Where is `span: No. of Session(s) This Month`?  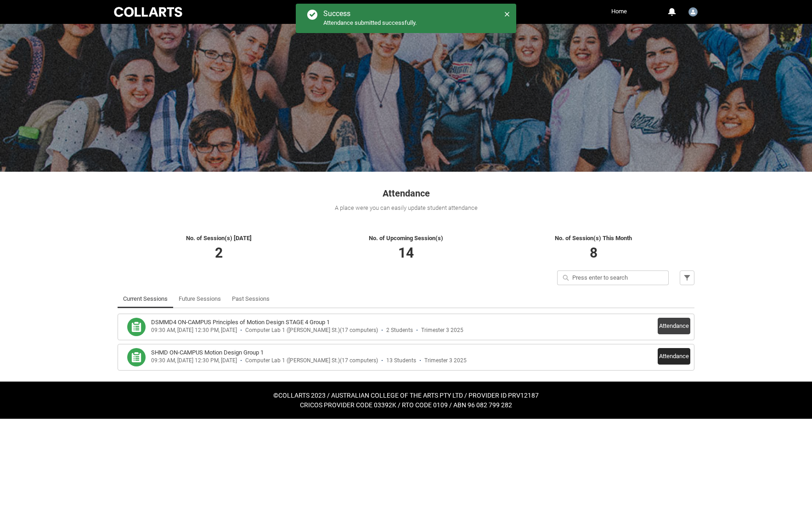 span: No. of Session(s) This Month is located at coordinates (594, 238).